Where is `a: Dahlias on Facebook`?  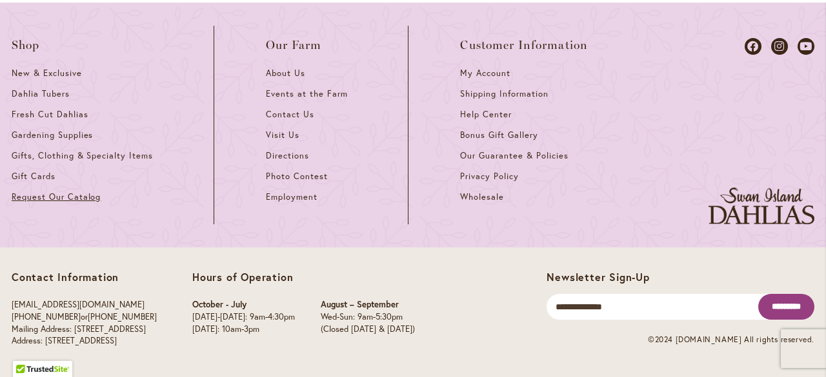
a: Dahlias on Facebook is located at coordinates (753, 46).